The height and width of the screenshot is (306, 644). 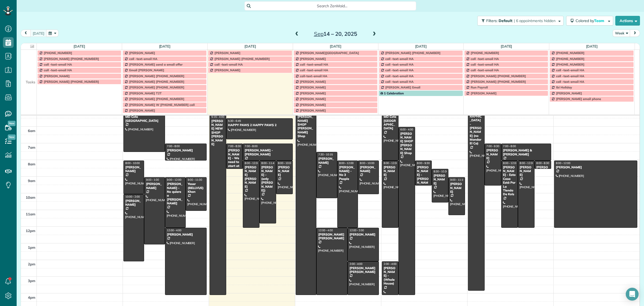 I want to click on div: Open Intercom Messenger, so click(x=632, y=294).